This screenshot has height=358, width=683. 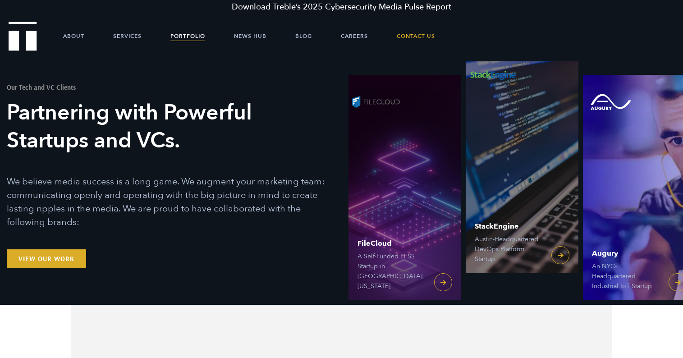 I want to click on a: StackEngine, so click(x=522, y=160).